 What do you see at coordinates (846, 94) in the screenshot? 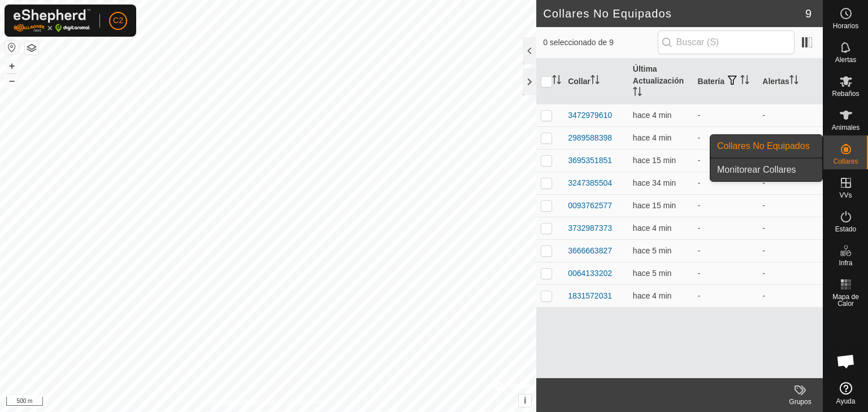
I see `span: Rebaños` at bounding box center [846, 94].